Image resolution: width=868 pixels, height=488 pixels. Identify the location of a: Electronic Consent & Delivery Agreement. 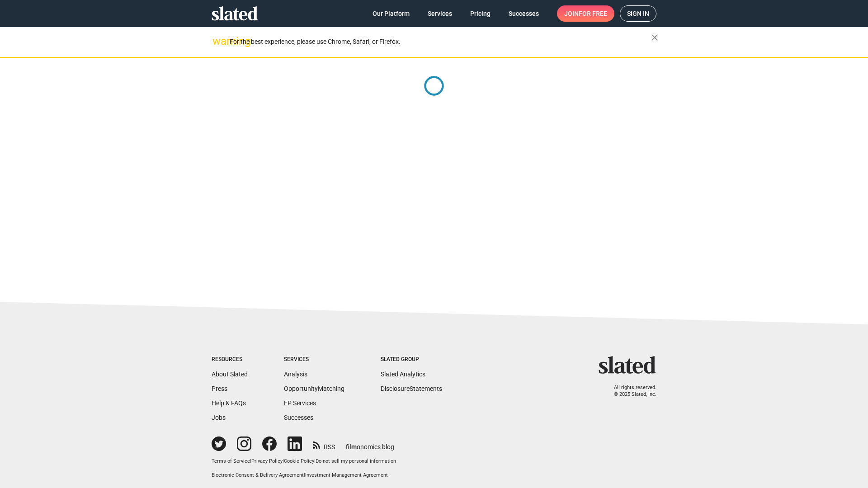
(258, 475).